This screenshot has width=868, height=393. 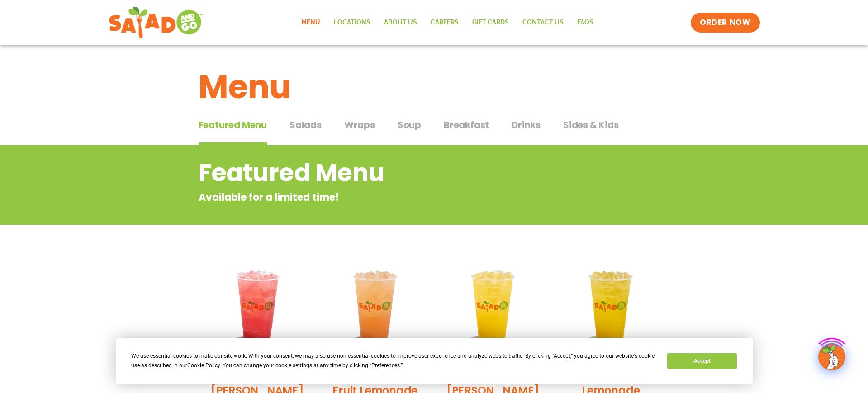 I want to click on h1: Menu, so click(x=434, y=86).